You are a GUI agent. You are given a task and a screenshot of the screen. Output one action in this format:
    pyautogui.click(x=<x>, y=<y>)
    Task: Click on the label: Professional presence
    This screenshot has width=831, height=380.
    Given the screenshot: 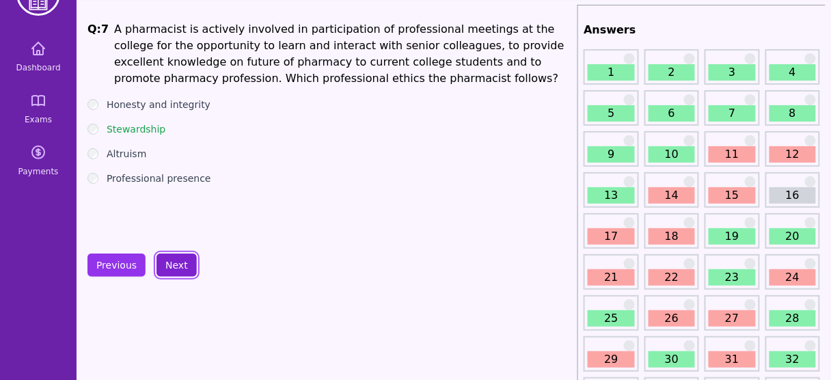 What is the action you would take?
    pyautogui.click(x=159, y=178)
    